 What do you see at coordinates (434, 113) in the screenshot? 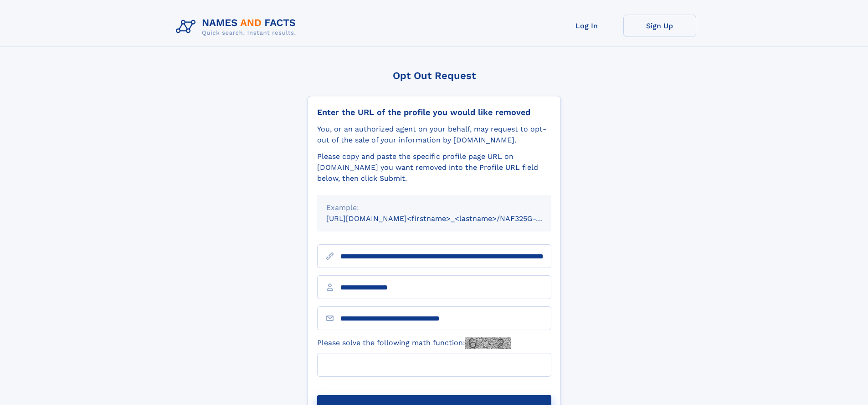
I see `div: Enter the URL of the profile you would like removed` at bounding box center [434, 113].